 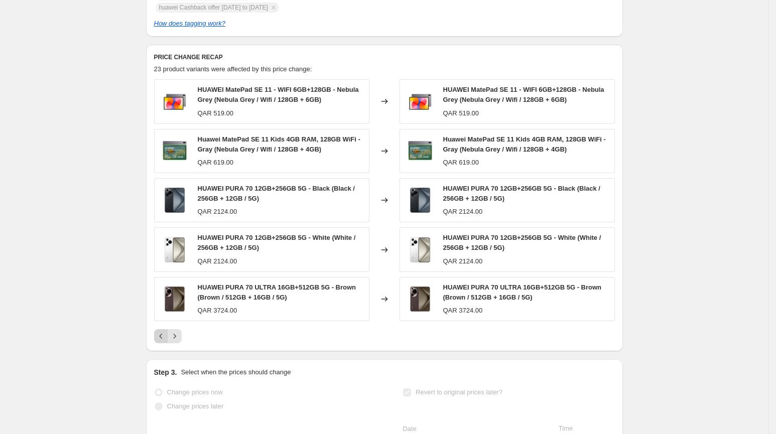 I want to click on button: Previous, so click(x=161, y=336).